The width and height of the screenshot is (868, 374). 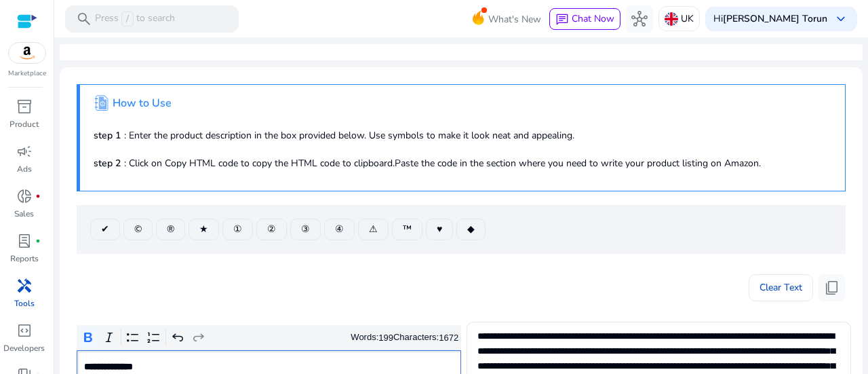 I want to click on button: content_copy, so click(x=833, y=288).